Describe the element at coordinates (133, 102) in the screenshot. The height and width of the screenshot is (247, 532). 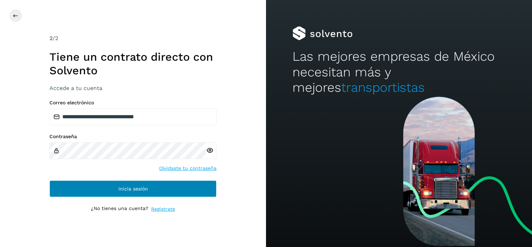
I see `label: Correo electrónico` at that location.